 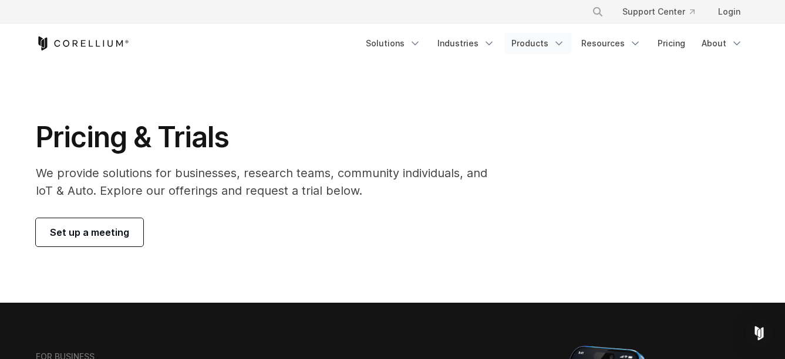 I want to click on a: Support Center, so click(x=658, y=12).